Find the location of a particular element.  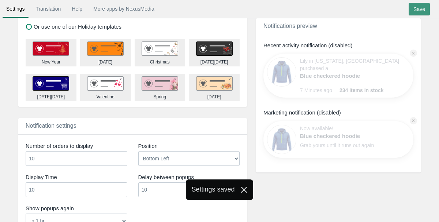

span: Notifications preview is located at coordinates (290, 26).